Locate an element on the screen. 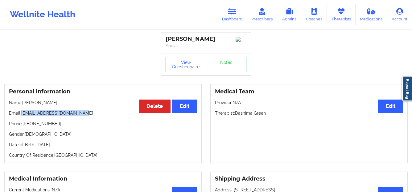  h3: Shipping Address is located at coordinates (309, 178).